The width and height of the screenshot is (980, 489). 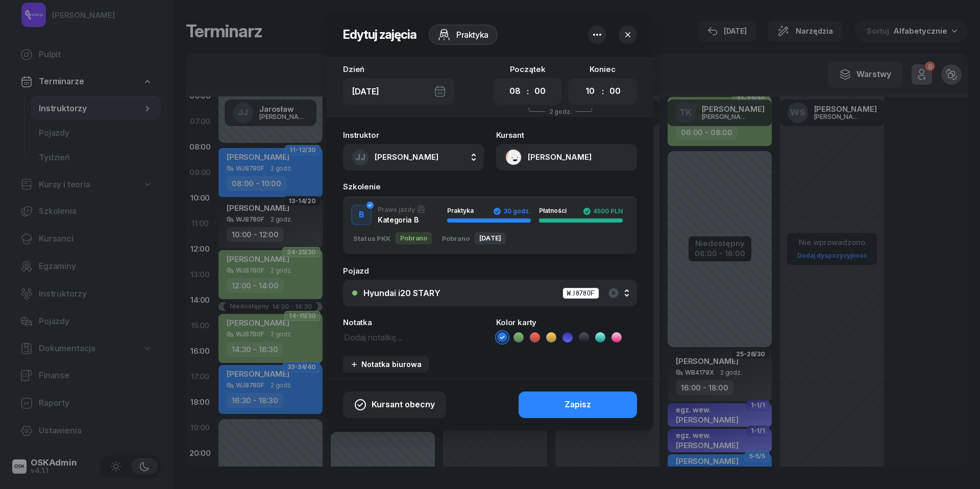 What do you see at coordinates (360, 157) in the screenshot?
I see `span: JJ` at bounding box center [360, 157].